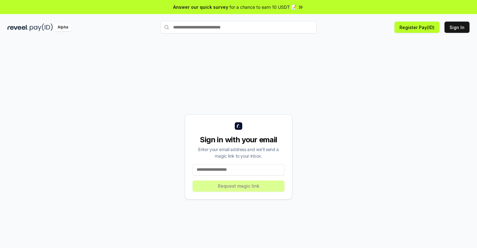  I want to click on button: Register Pay(ID), so click(417, 27).